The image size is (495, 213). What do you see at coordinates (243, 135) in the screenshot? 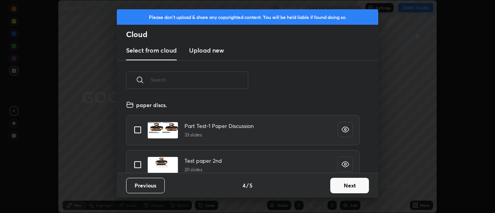
I see `div: grid` at bounding box center [243, 135].